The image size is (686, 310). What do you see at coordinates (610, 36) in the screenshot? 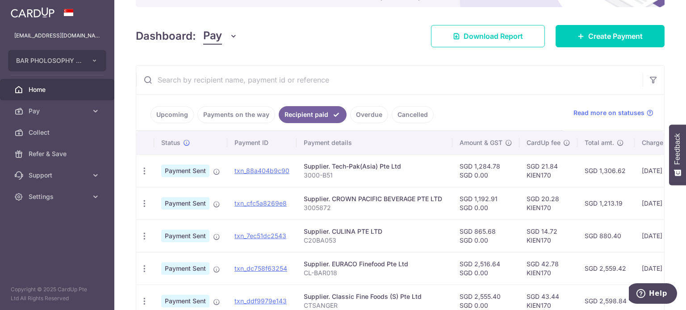
I see `a: Create Payment` at bounding box center [610, 36].